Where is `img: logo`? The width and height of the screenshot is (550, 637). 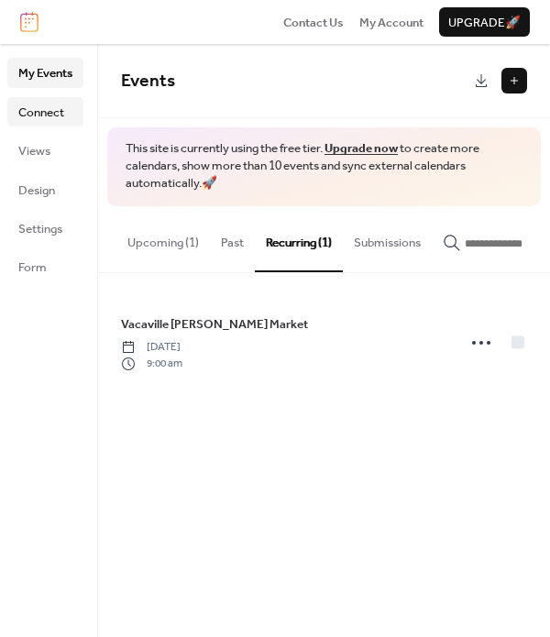 img: logo is located at coordinates (29, 22).